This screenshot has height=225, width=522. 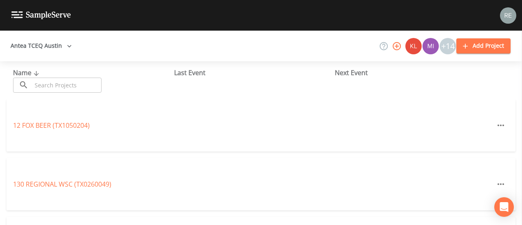 I want to click on div: Miriaha Caddie, so click(x=431, y=46).